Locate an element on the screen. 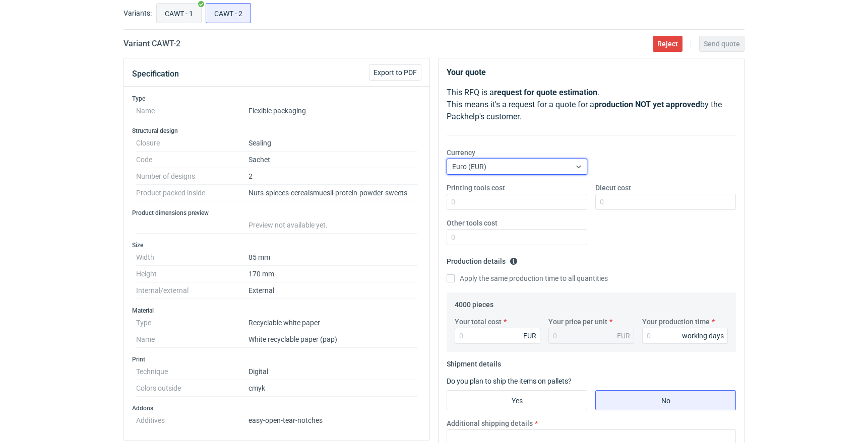 This screenshot has height=443, width=868. h3: Material is located at coordinates (276, 311).